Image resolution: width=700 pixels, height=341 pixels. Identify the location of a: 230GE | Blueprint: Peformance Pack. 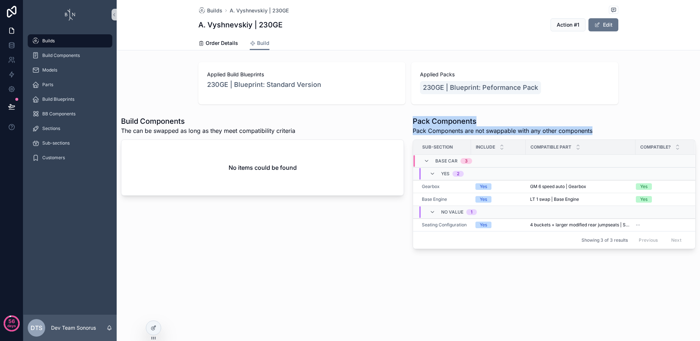
(481, 88).